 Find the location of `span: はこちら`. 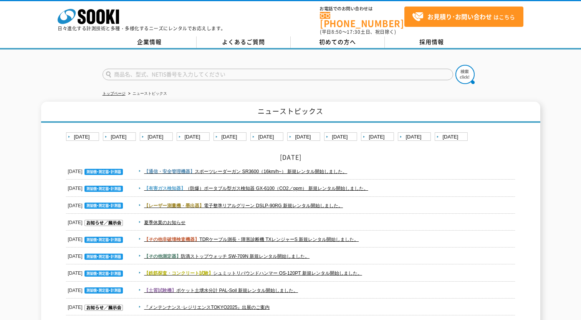

span: はこちら is located at coordinates (463, 17).